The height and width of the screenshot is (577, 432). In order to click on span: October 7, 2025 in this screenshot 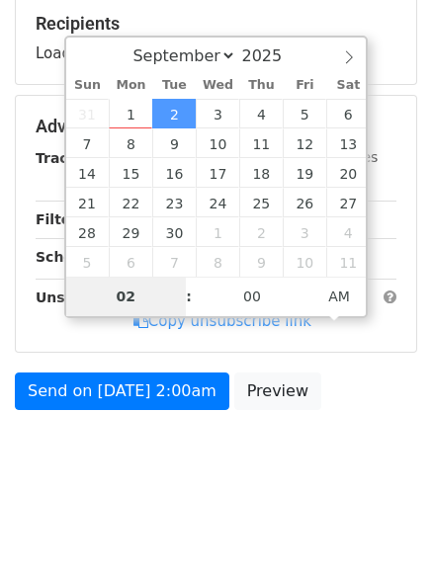, I will do `click(174, 262)`.